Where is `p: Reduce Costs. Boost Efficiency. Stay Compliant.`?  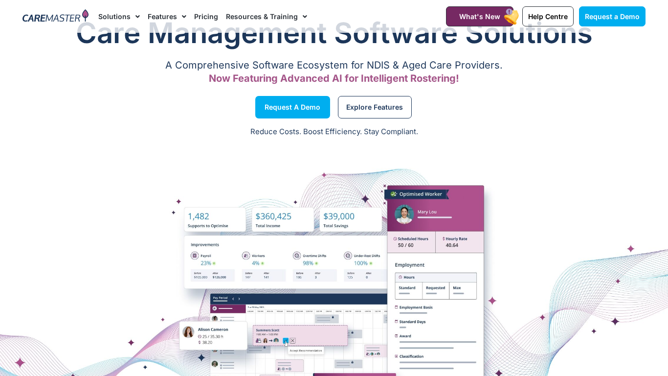
p: Reduce Costs. Boost Efficiency. Stay Compliant. is located at coordinates (334, 132).